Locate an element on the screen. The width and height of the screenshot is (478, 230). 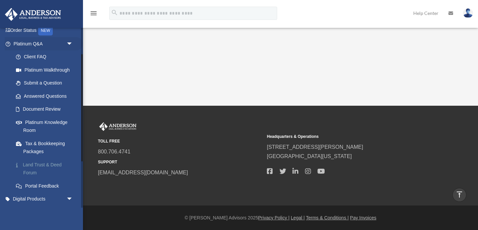
a: Client FAQ is located at coordinates (46, 57).